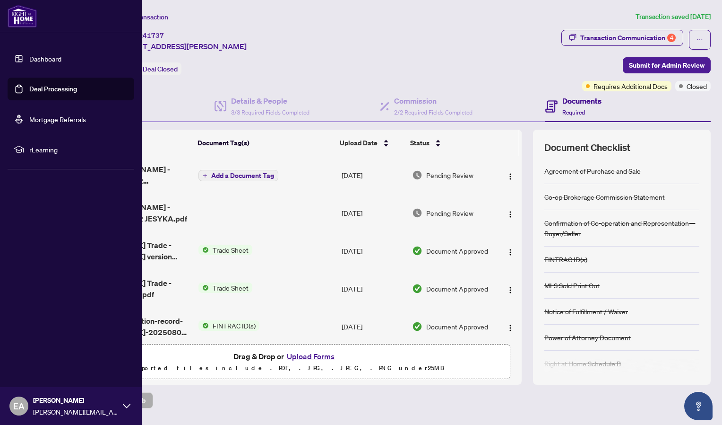 The height and width of the screenshot is (425, 722). Describe the element at coordinates (229, 325) in the screenshot. I see `button: Status IconFINTRAC ID(s)` at that location.